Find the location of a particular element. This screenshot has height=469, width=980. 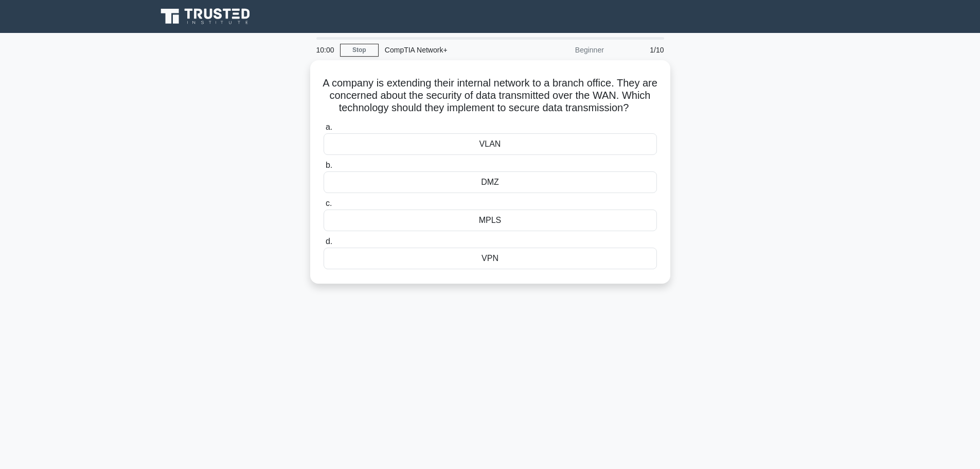

span: a. is located at coordinates (329, 127).